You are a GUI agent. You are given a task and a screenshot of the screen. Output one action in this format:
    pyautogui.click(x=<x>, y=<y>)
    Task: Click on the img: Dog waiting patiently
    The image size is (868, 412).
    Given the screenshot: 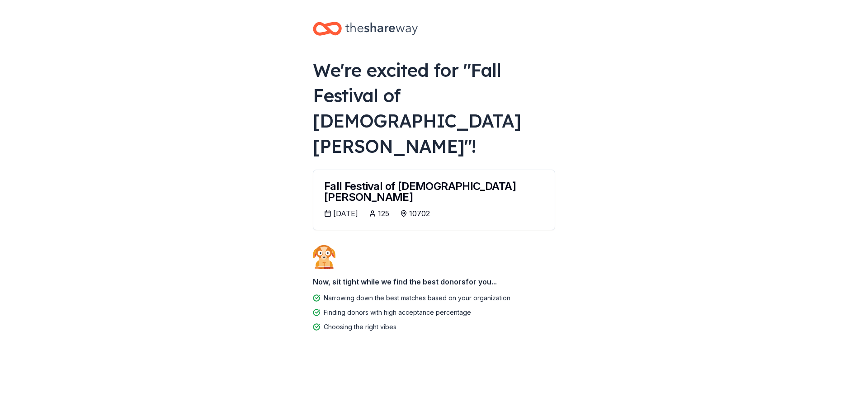 What is the action you would take?
    pyautogui.click(x=325, y=257)
    